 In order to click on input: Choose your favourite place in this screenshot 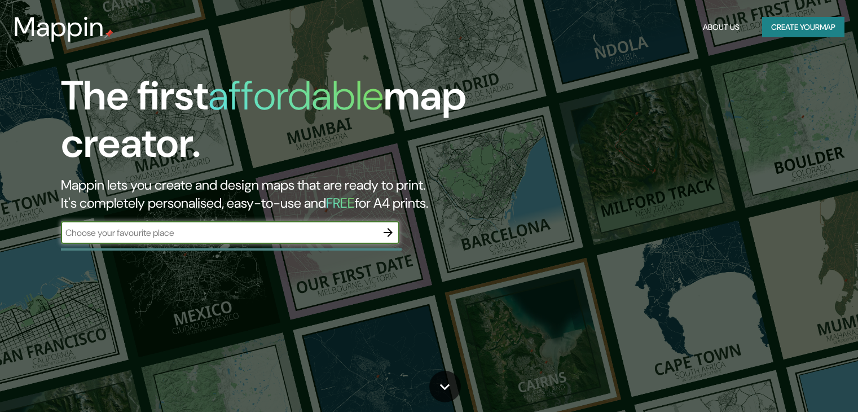, I will do `click(219, 232)`.